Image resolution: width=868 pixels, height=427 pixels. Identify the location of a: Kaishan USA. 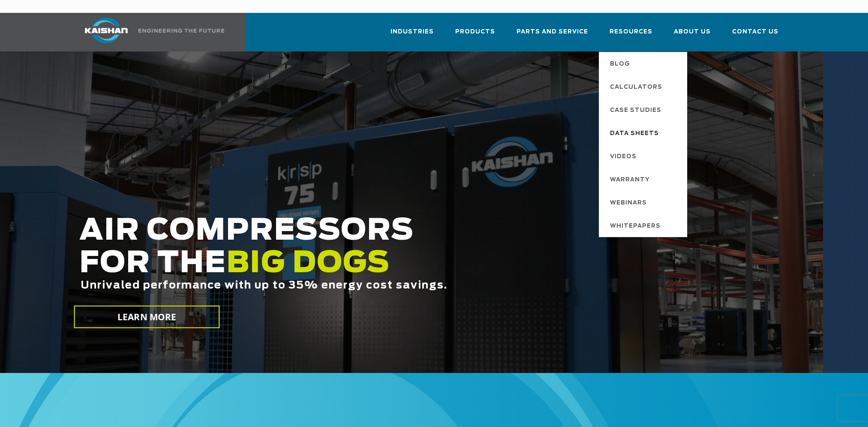
(150, 32).